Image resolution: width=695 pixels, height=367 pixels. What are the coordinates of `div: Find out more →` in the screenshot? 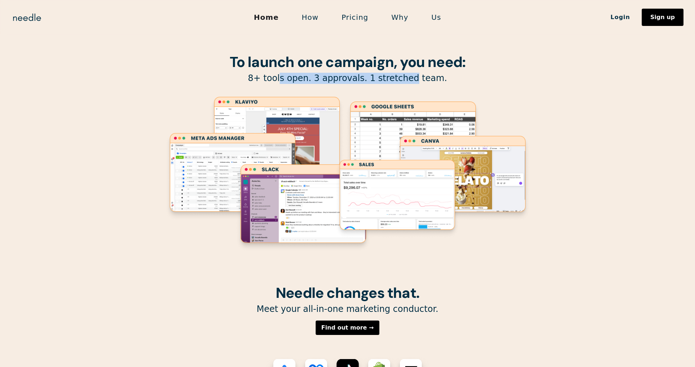 It's located at (348, 327).